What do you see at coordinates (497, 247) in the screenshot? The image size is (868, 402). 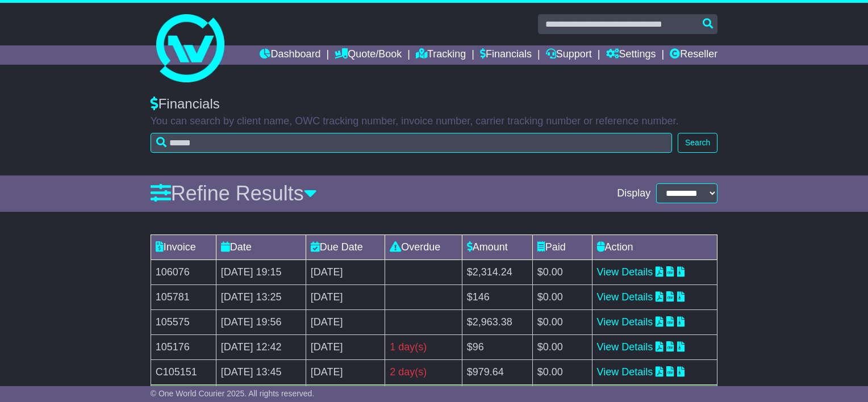 I see `td: Amount` at bounding box center [497, 247].